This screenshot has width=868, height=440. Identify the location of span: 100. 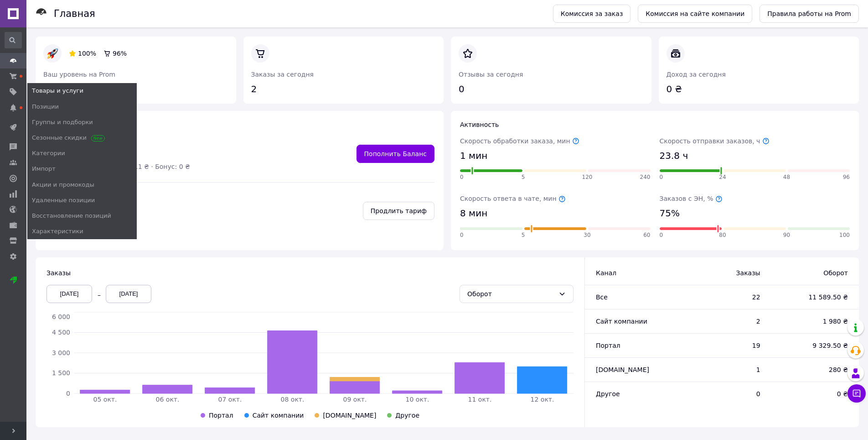
(845, 235).